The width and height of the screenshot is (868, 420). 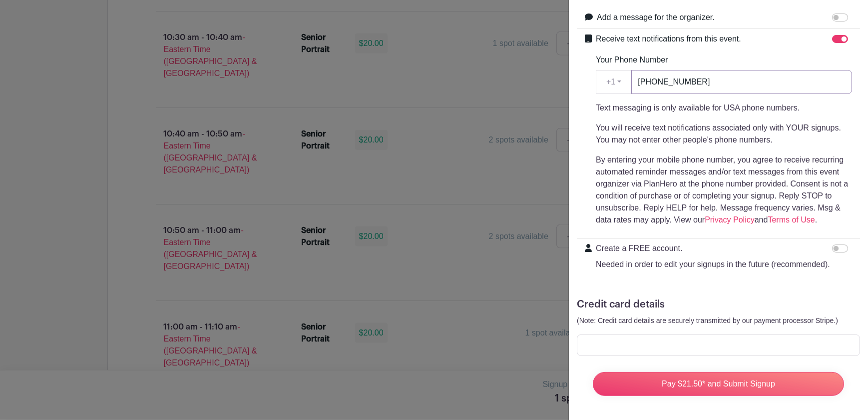 I want to click on p: Needed in order to edit your signups in the future (recommended)., so click(x=713, y=264).